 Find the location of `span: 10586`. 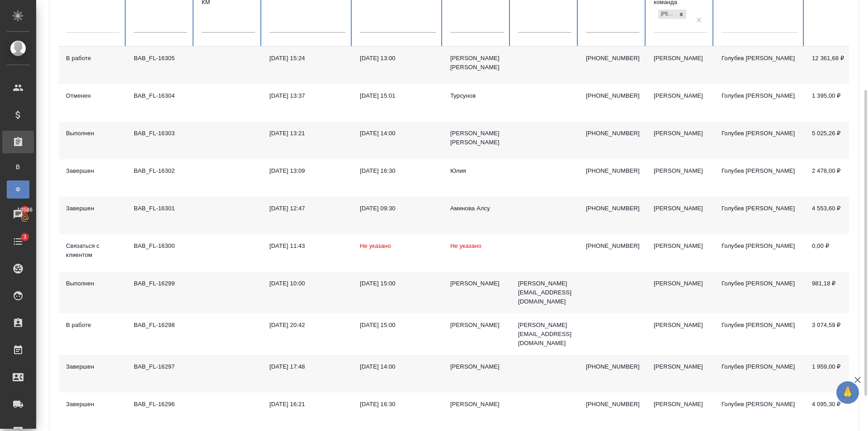

span: 10586 is located at coordinates (25, 210).